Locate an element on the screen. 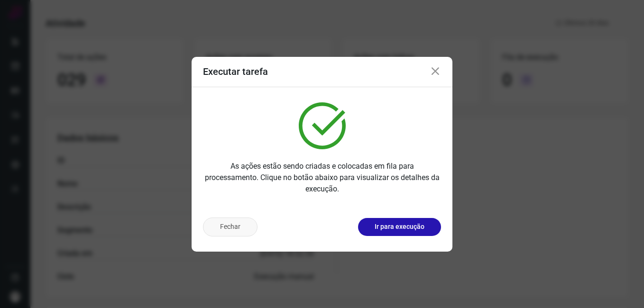 This screenshot has height=308, width=644. p: Ir para execução is located at coordinates (399, 227).